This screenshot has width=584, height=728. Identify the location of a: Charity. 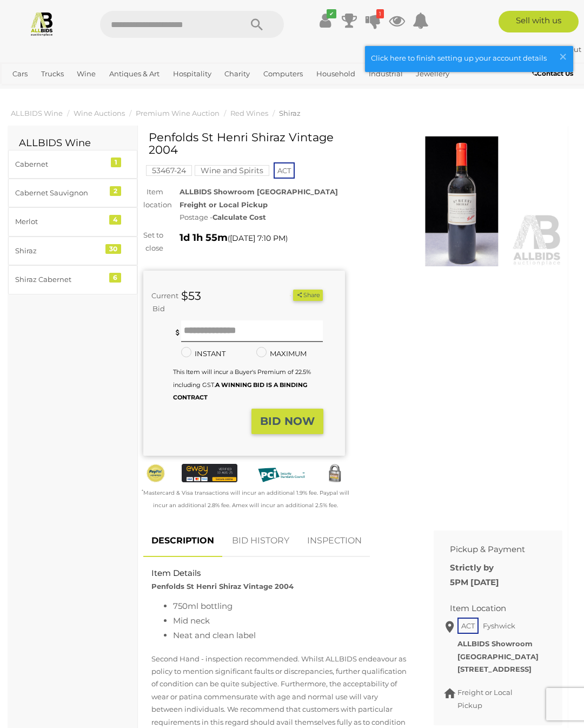
(236, 73).